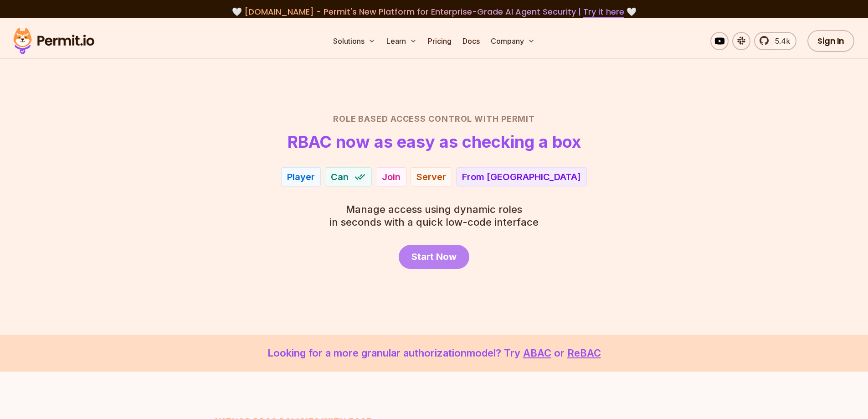 Image resolution: width=868 pixels, height=419 pixels. What do you see at coordinates (354, 41) in the screenshot?
I see `button: Solutions` at bounding box center [354, 41].